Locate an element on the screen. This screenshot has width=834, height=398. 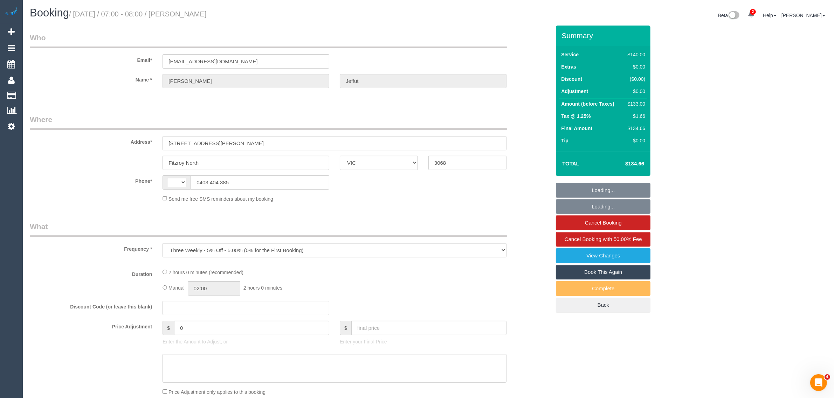
a: 2 is located at coordinates (751, 15).